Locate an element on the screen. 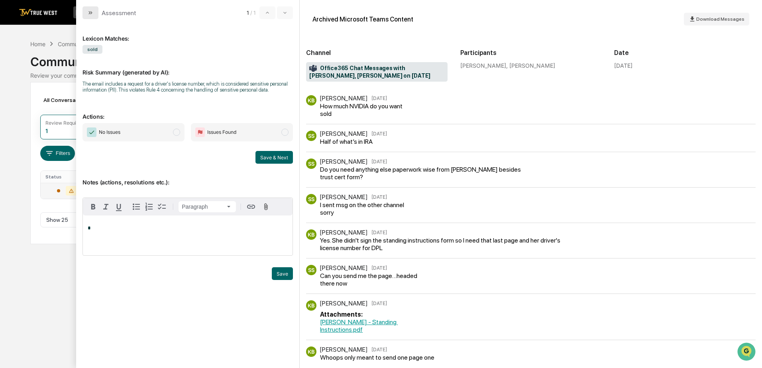 This screenshot has width=762, height=368. time: Wednesday, July 2, 2025 at 10:38:38 AM is located at coordinates (379, 268).